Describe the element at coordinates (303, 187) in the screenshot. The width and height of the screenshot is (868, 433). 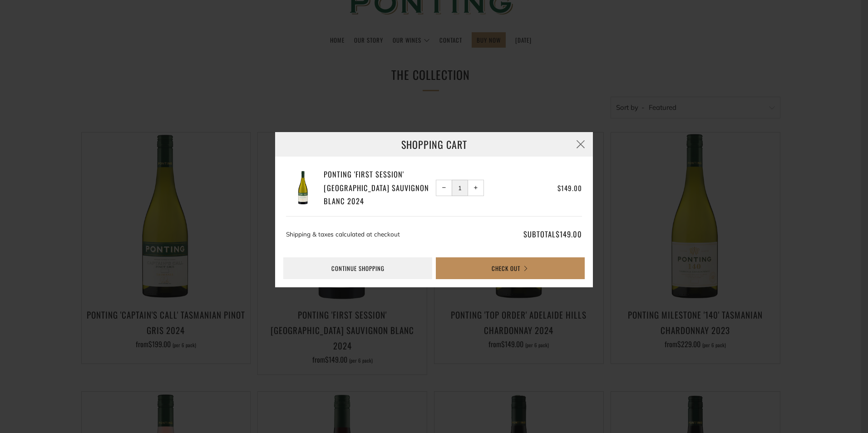
I see `img: Ponting 'First Session' Adelaide Hills Sauvignon Blanc 2024` at that location.